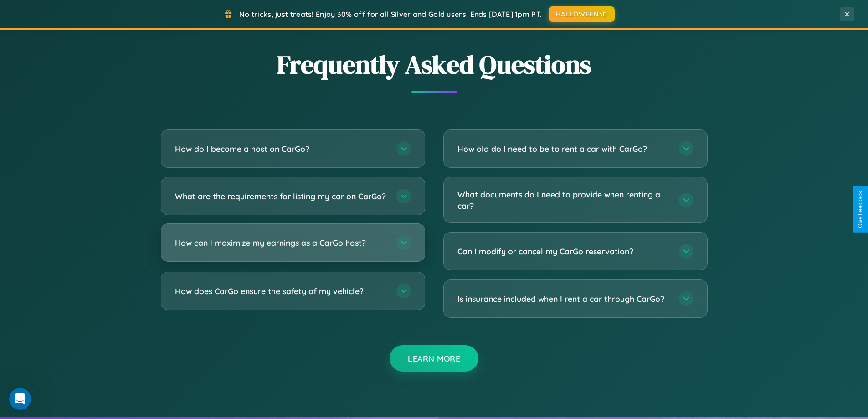  What do you see at coordinates (564, 299) in the screenshot?
I see `h3: Is insurance included when I rent a car through CarGo?` at bounding box center [564, 299].